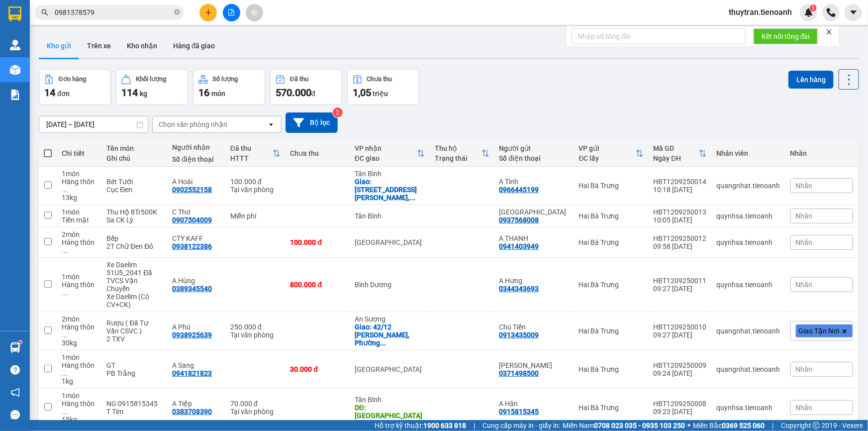 This screenshot has height=431, width=868. Describe the element at coordinates (59, 45) in the screenshot. I see `button: Kho gửi` at that location.